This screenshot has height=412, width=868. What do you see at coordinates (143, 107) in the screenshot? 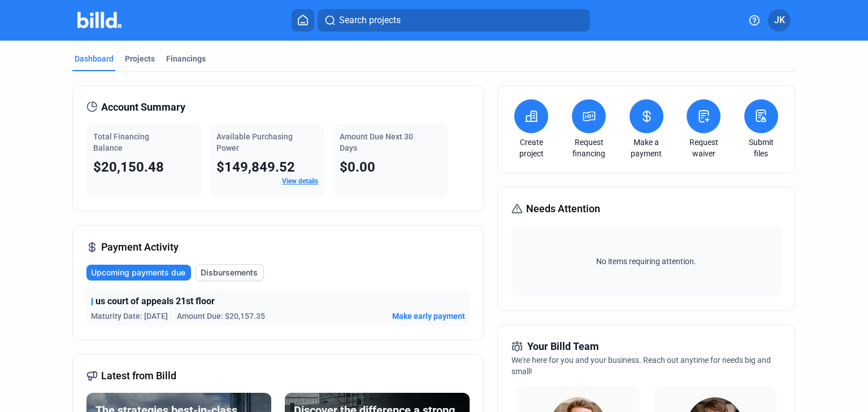
I see `span: Account Summary` at bounding box center [143, 107].